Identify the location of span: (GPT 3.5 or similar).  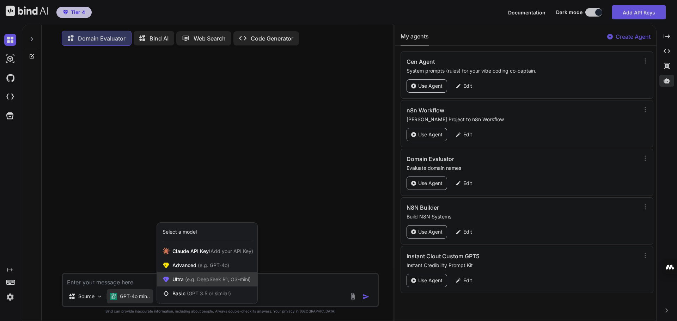
(209, 293).